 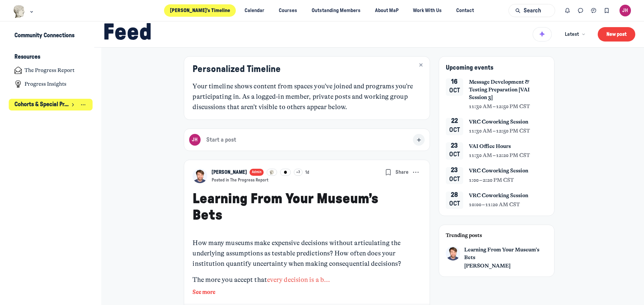 I want to click on h4: The Progress Report, so click(x=49, y=70).